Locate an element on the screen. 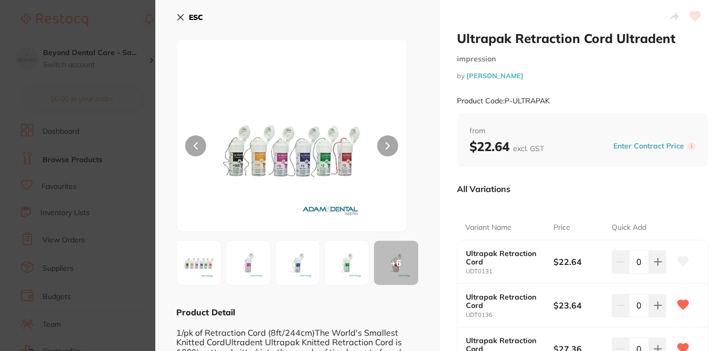  img: MzEuanBn is located at coordinates (248, 263).